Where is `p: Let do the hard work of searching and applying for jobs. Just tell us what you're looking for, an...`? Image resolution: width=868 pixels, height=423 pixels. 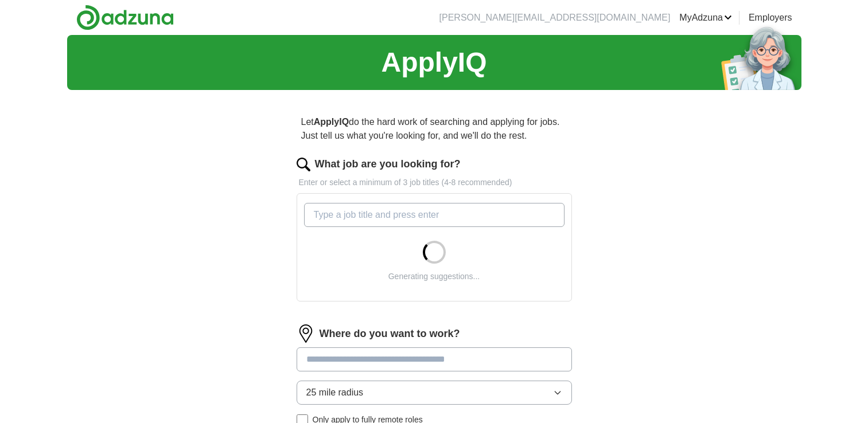 p: Let do the hard work of searching and applying for jobs. Just tell us what you're looking for, an... is located at coordinates (434, 129).